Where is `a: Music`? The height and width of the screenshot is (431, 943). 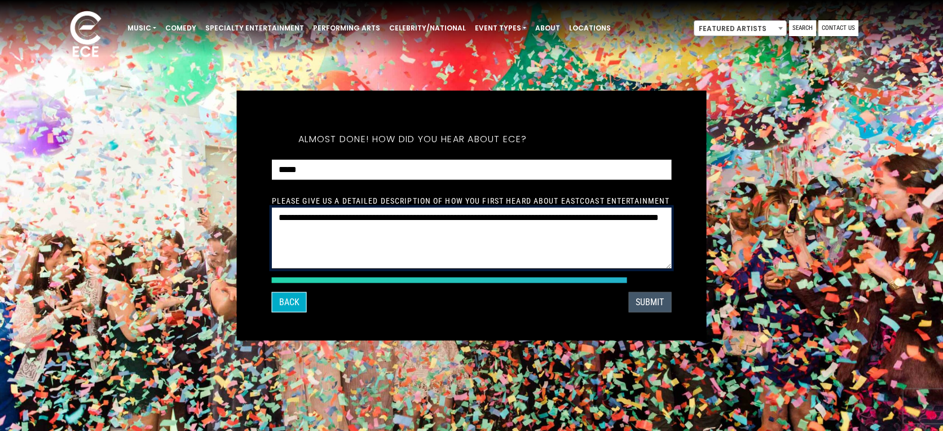 a: Music is located at coordinates (142, 28).